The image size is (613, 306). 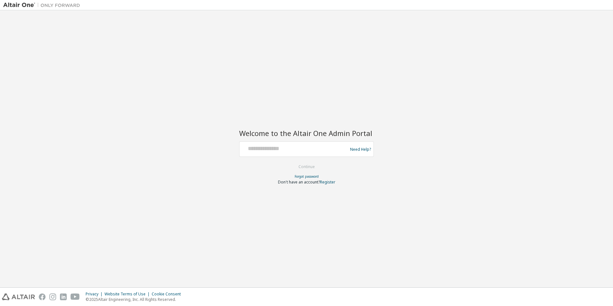 I want to click on a: Need Help?, so click(x=360, y=149).